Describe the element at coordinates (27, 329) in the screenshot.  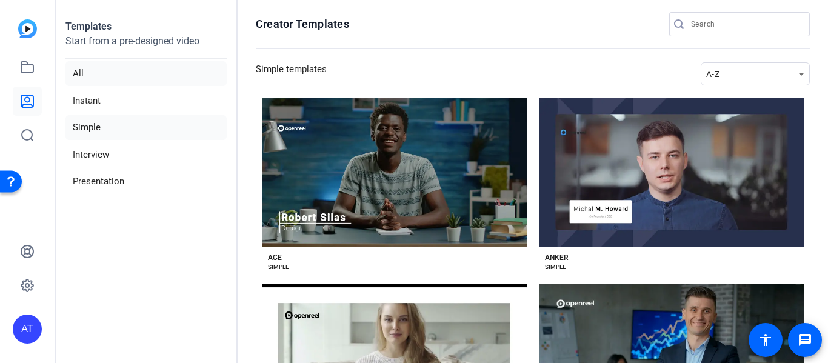
I see `div: AT` at that location.